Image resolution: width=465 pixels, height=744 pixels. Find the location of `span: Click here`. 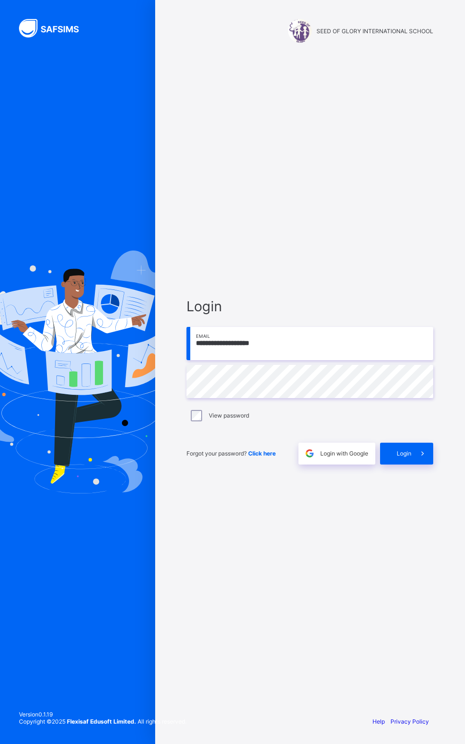

span: Click here is located at coordinates (262, 453).